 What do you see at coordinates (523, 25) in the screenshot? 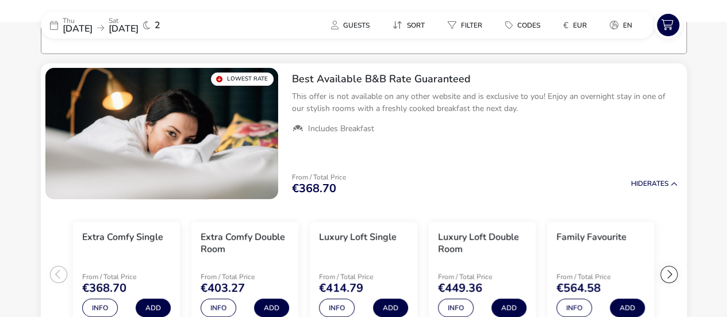
I see `button: Codes` at bounding box center [523, 25].